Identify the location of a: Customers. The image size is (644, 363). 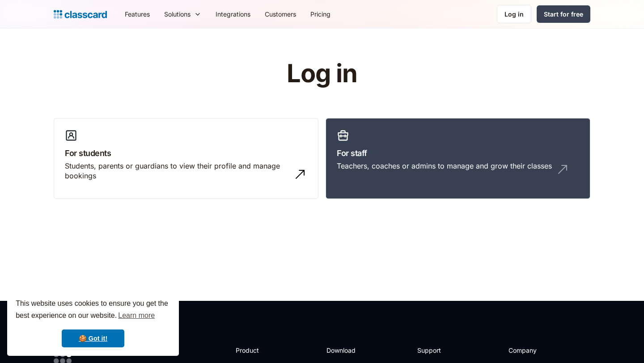
(280, 14).